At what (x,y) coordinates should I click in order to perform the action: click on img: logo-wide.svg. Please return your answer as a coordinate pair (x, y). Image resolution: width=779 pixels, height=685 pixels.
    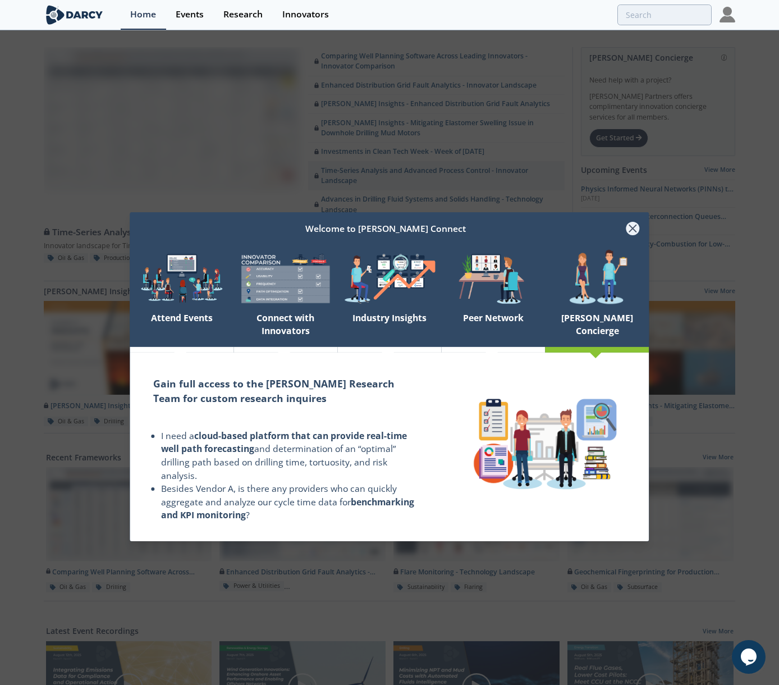
    Looking at the image, I should click on (74, 15).